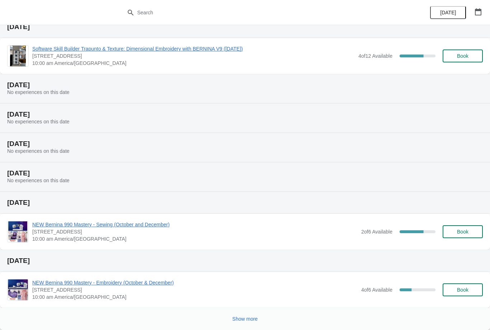  Describe the element at coordinates (376, 290) in the screenshot. I see `span: 4 of 6 Available` at that location.